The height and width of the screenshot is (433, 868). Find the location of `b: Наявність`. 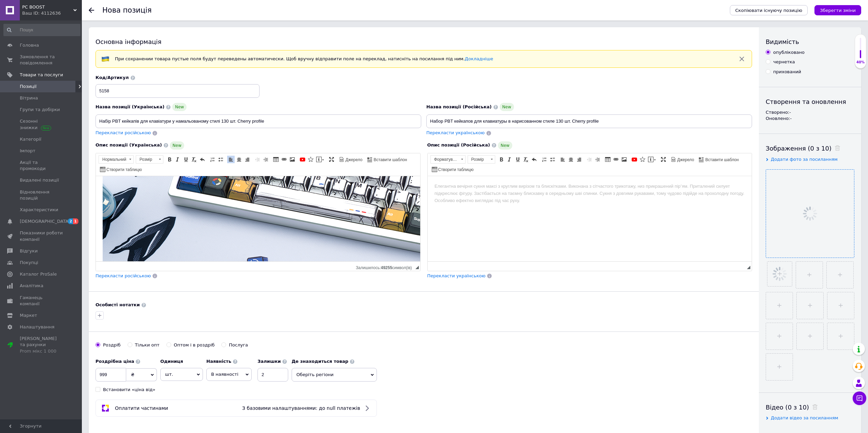

b: Наявність is located at coordinates (219, 361).